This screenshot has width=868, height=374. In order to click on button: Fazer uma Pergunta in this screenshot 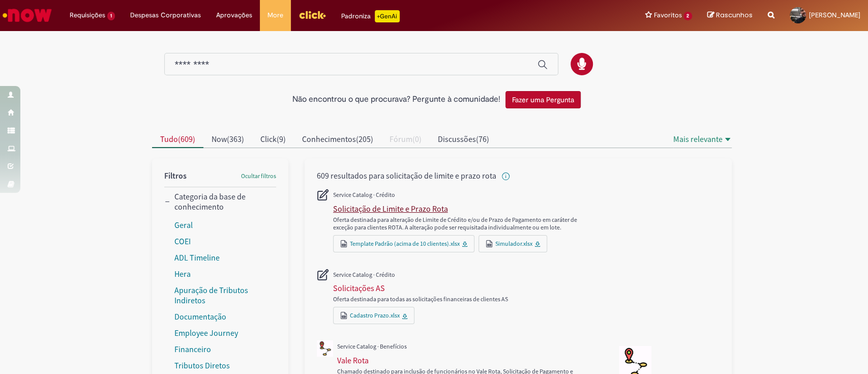, I will do `click(543, 99)`.